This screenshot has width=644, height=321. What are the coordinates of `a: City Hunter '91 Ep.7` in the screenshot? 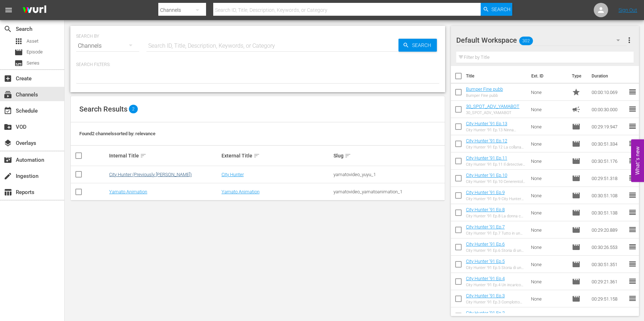 It's located at (486, 227).